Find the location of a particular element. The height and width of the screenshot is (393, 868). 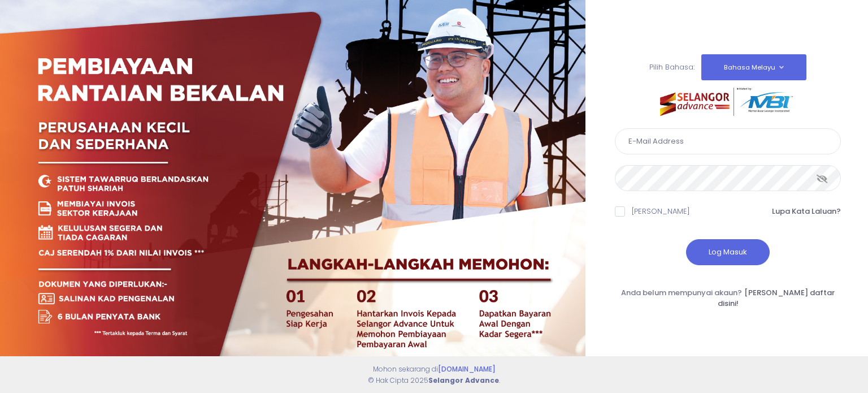

span: Mohon sekarang di © Hak Cipta 2025 . is located at coordinates (434, 374).